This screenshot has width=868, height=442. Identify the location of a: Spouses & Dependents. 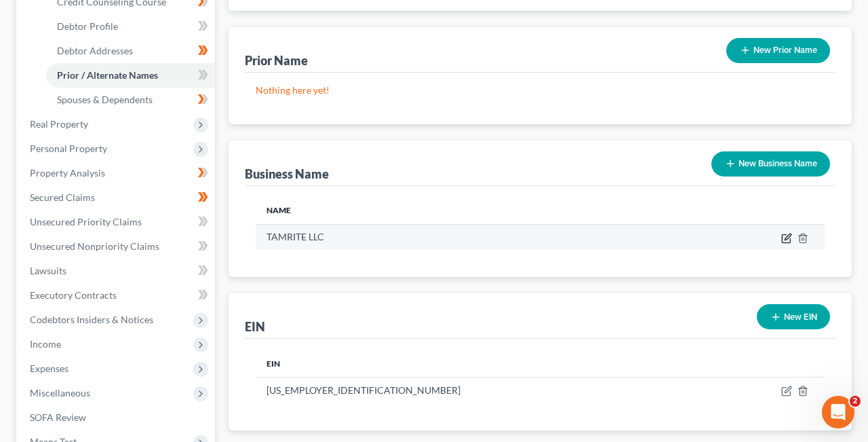
(131, 100).